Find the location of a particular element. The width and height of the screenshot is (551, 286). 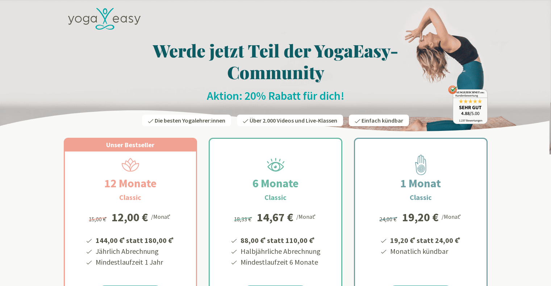

h2: 12 Monate is located at coordinates (130, 184).